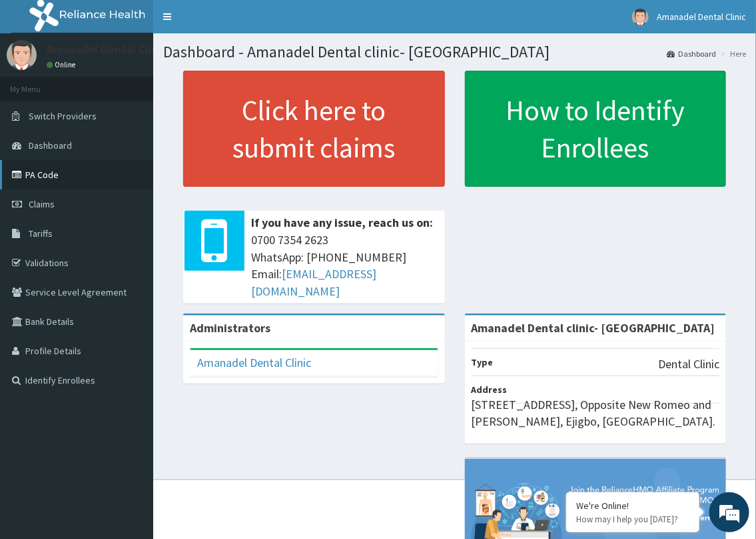 Image resolution: width=756 pixels, height=539 pixels. What do you see at coordinates (483, 362) in the screenshot?
I see `b: Type` at bounding box center [483, 362].